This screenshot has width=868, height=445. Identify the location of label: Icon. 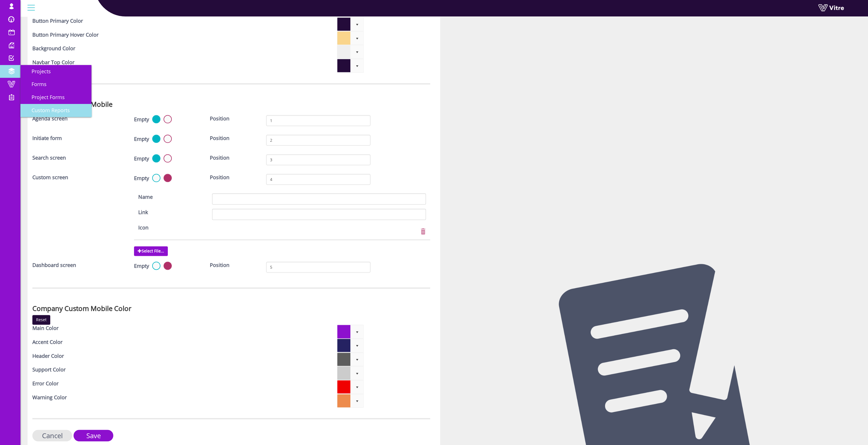
(143, 228).